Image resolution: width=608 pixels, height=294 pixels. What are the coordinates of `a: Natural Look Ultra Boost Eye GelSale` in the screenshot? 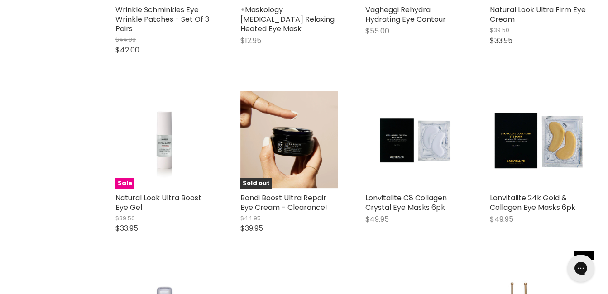 It's located at (164, 140).